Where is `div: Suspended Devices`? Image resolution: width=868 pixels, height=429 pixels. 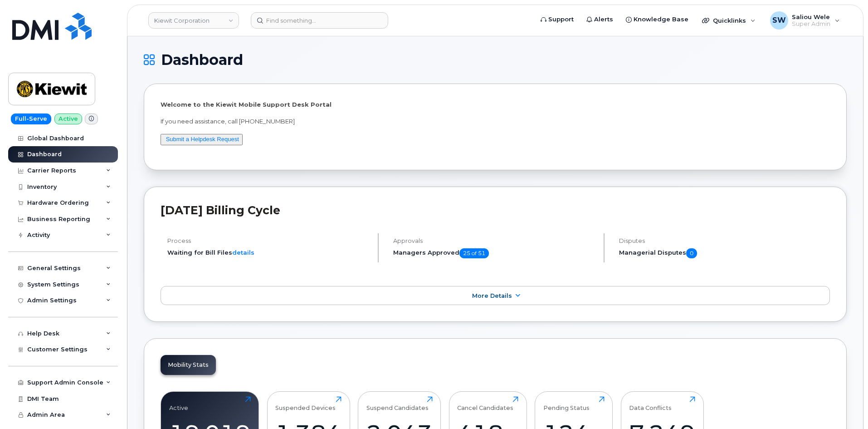
div: Suspended Devices is located at coordinates (305, 404).